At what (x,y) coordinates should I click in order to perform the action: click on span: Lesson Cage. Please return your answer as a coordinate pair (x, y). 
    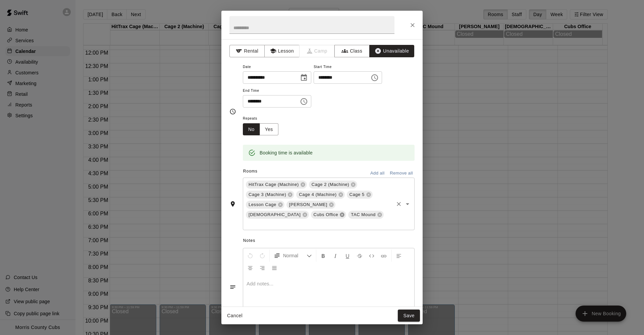
    Looking at the image, I should click on (263, 205).